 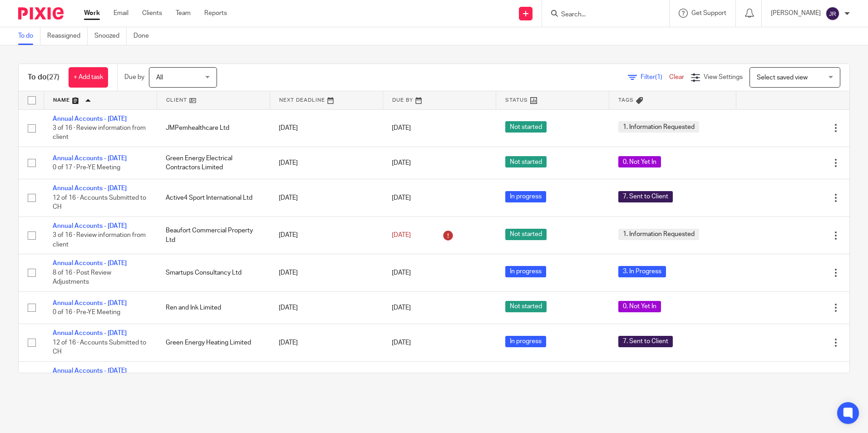 What do you see at coordinates (82, 277) in the screenshot?
I see `span: 8 of 16 · Post Review Adjustments` at bounding box center [82, 277].